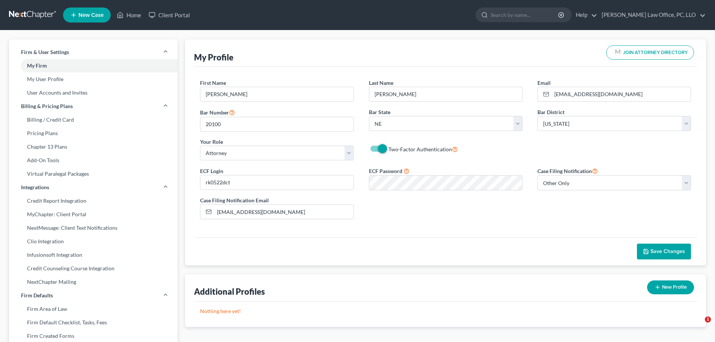  Describe the element at coordinates (93, 120) in the screenshot. I see `a: Billing / Credit Card` at that location.